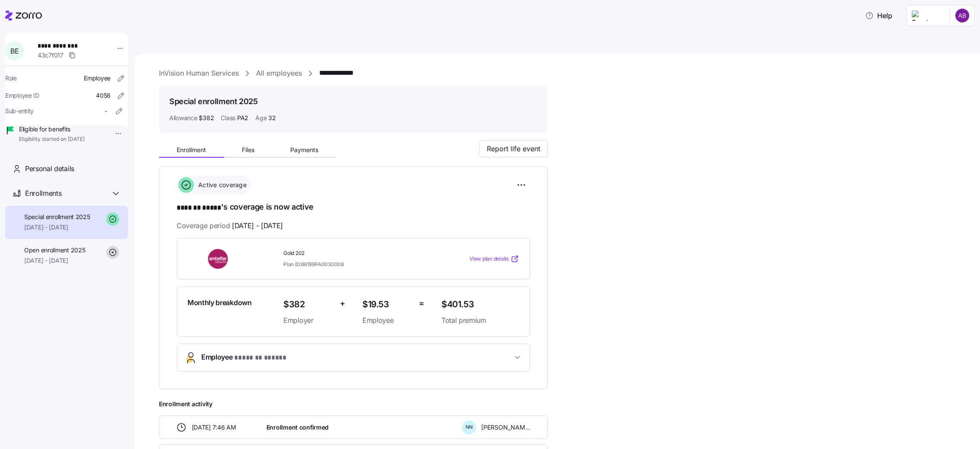 This screenshot has height=449, width=980. I want to click on a: View plan details, so click(494, 259).